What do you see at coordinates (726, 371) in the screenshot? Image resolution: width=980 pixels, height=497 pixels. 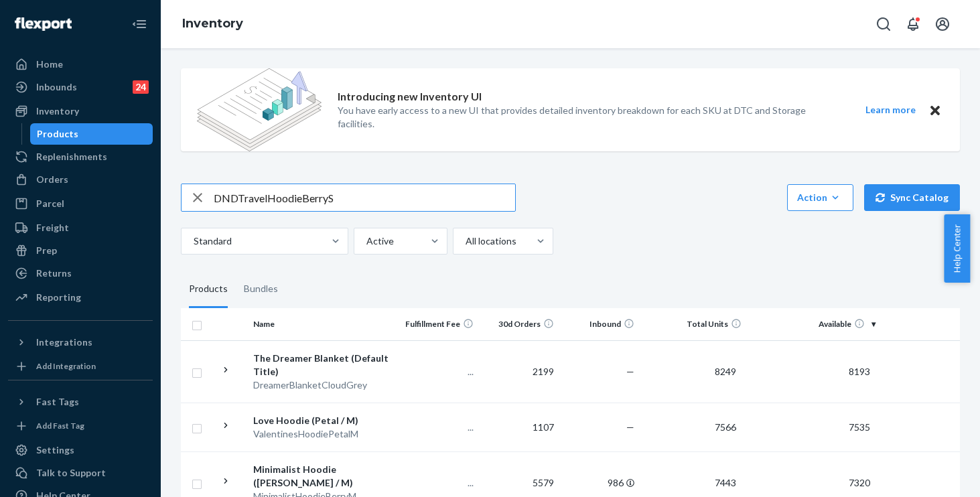 I see `span: 8249` at bounding box center [726, 371].